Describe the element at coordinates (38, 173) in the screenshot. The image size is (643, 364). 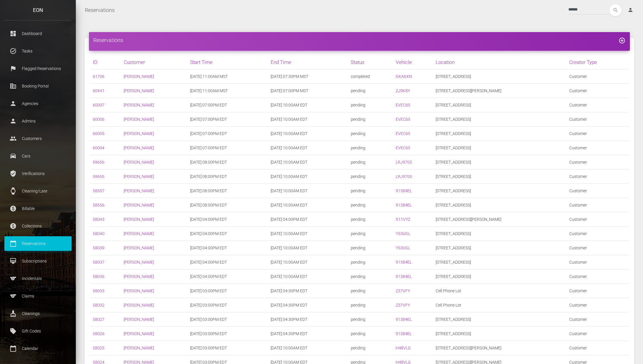
I see `a: verified_user Verifications` at that location.